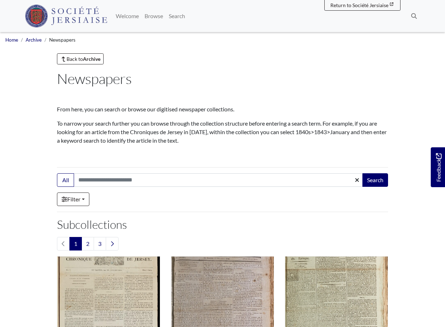  What do you see at coordinates (223, 132) in the screenshot?
I see `p: To narrow your search further you can browse through the collection structure before entering a s...` at bounding box center [223, 132].